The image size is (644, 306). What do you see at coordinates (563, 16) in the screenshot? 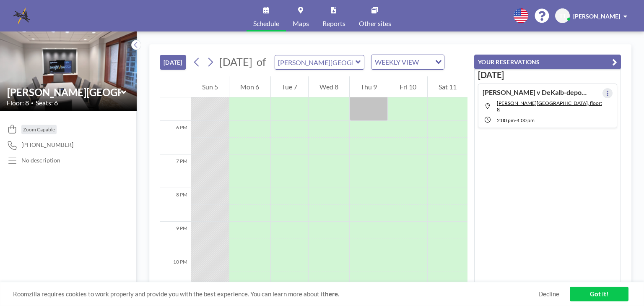
I see `span: TT` at bounding box center [563, 16].